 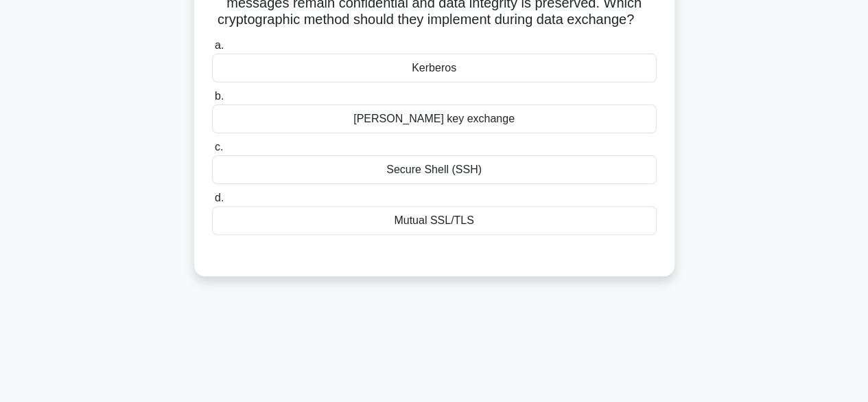 What do you see at coordinates (219, 44) in the screenshot?
I see `span: a.` at bounding box center [219, 44].